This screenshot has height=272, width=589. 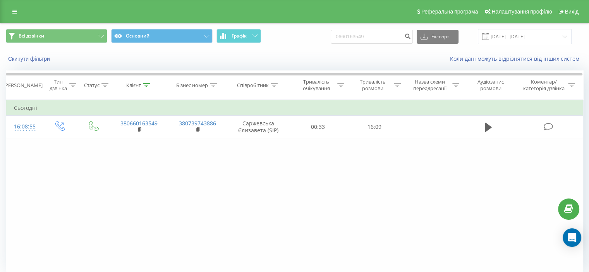 What do you see at coordinates (92, 85) in the screenshot?
I see `div: Статус` at bounding box center [92, 85].